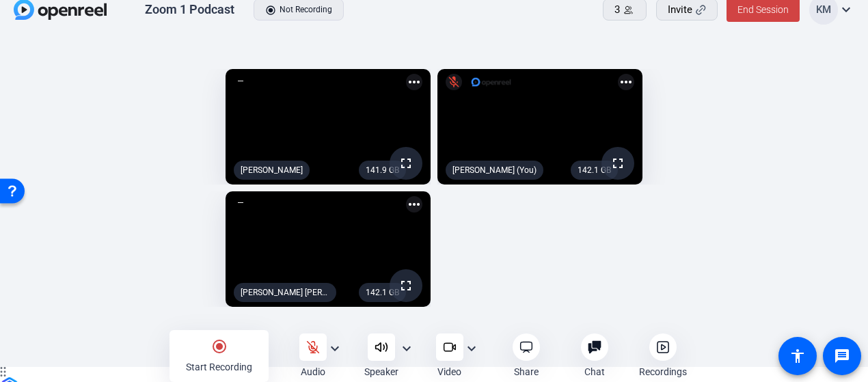 This screenshot has width=868, height=382. I want to click on div: Video, so click(449, 372).